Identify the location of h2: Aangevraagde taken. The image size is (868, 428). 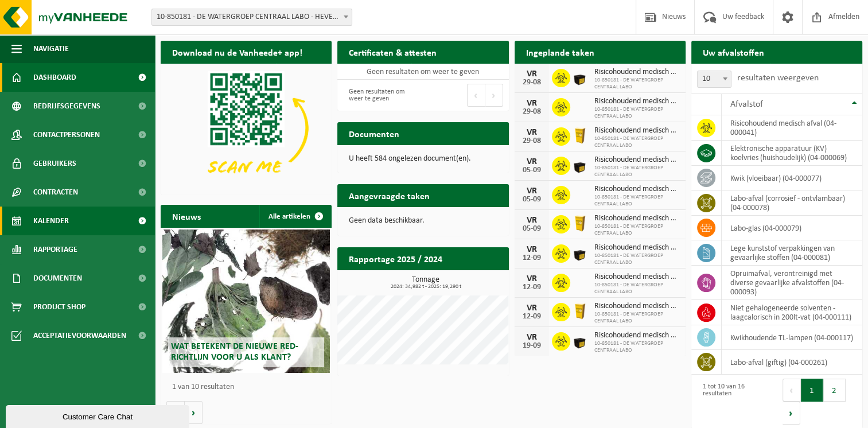
(389, 195).